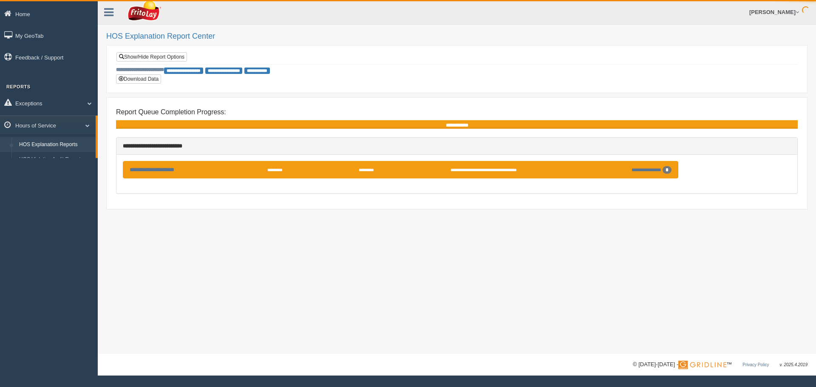  Describe the element at coordinates (55, 145) in the screenshot. I see `a: HOS Explanation Reports` at that location.